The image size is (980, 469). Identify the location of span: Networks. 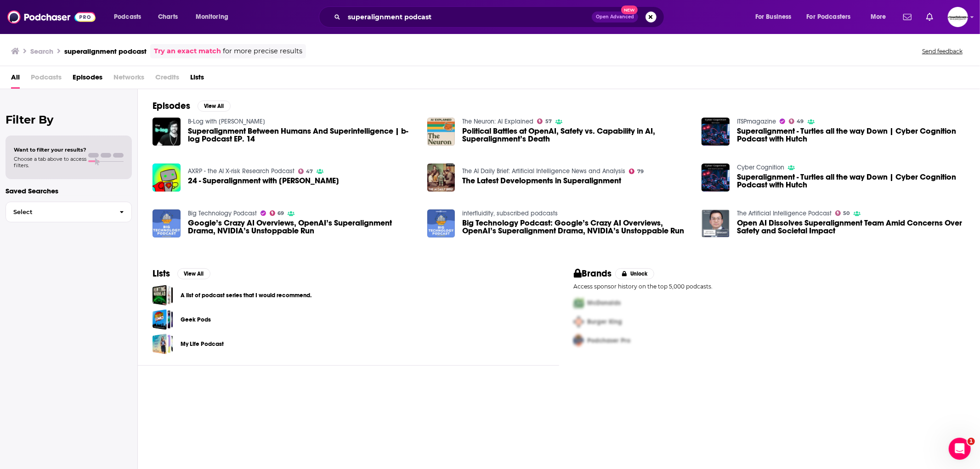
(129, 79).